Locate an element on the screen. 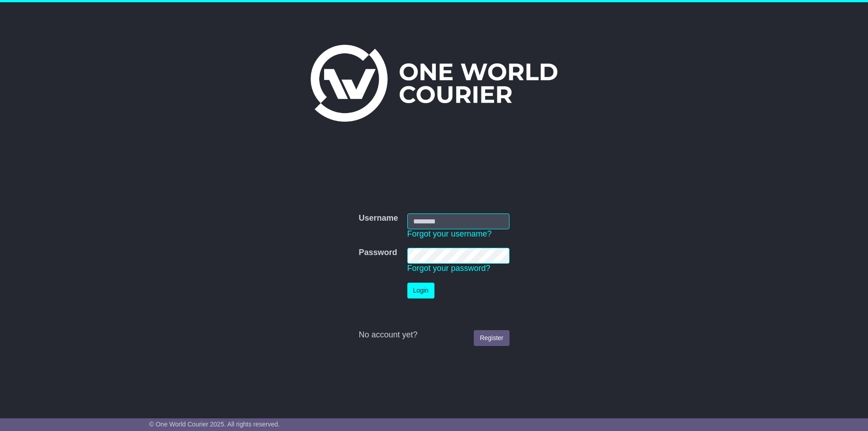 The image size is (868, 431). div: No account yet? is located at coordinates (434, 335).